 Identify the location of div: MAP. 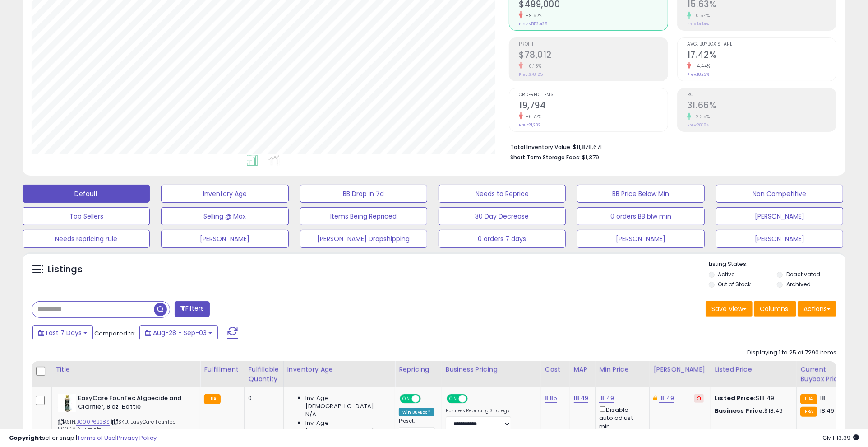
(583, 369).